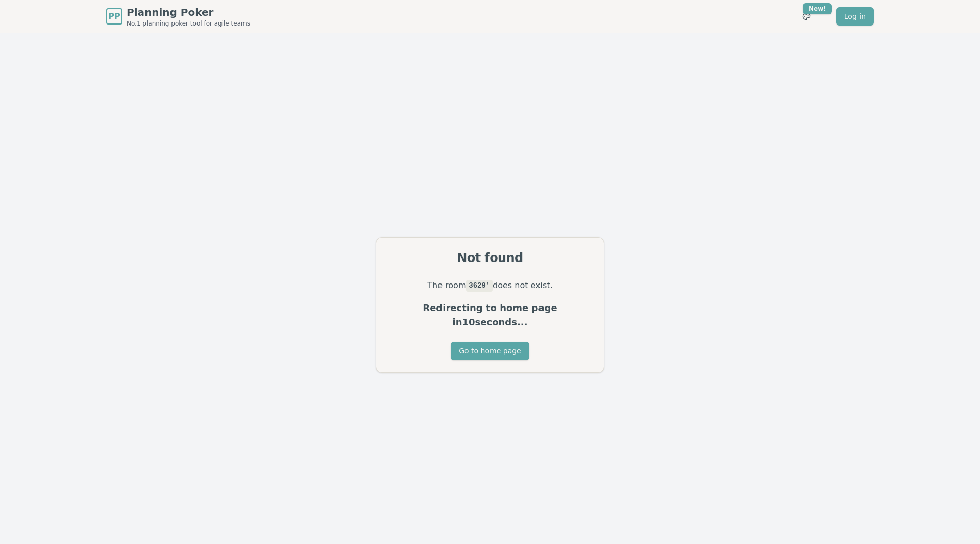 Image resolution: width=980 pixels, height=544 pixels. I want to click on code: 3629', so click(480, 286).